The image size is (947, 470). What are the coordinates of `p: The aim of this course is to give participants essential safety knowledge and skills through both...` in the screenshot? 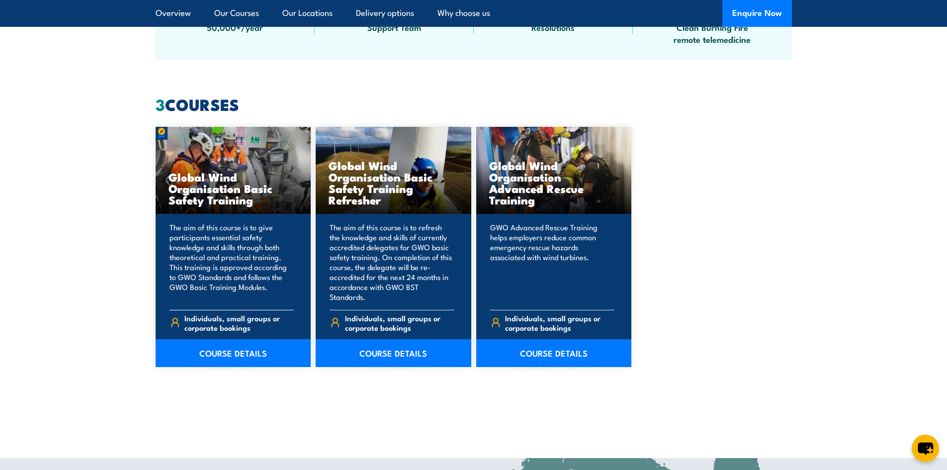 It's located at (232, 262).